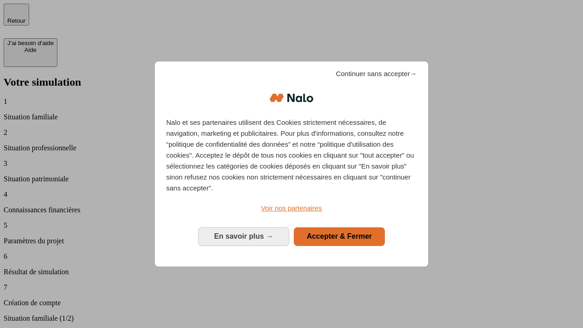  What do you see at coordinates (292, 155) in the screenshot?
I see `p: Nalo et ses partenaires utilisent des Cookies strictement nécessaires, de navigation, marketing e...` at bounding box center [292, 155].